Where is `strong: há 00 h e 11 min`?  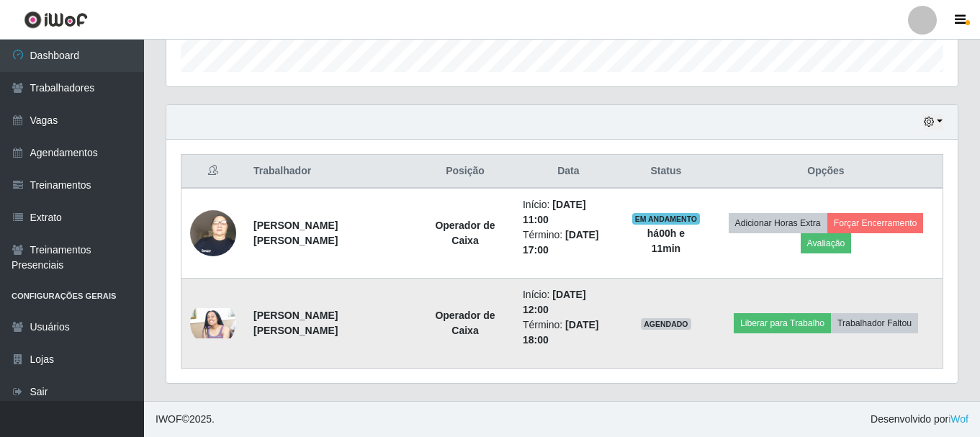 strong: há 00 h e 11 min is located at coordinates (666, 241).